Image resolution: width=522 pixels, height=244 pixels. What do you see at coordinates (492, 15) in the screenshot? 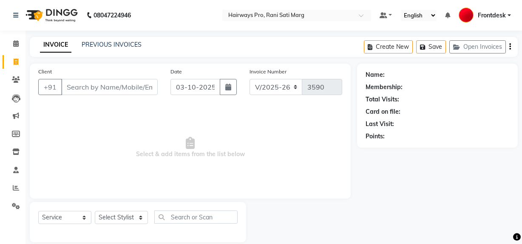
I see `span: Frontdesk` at bounding box center [492, 15].